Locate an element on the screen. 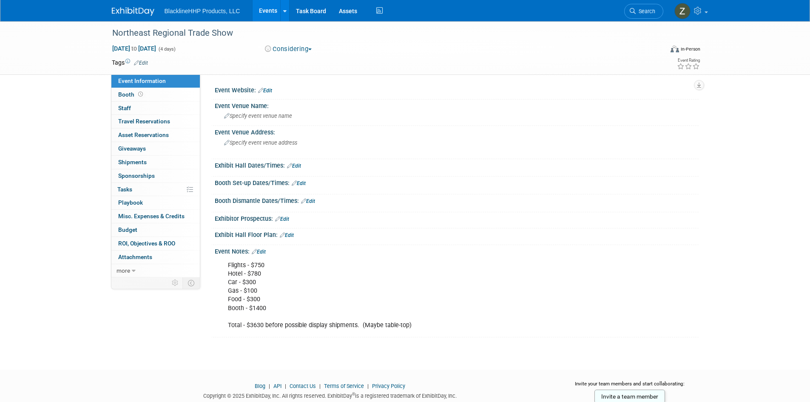  a: more is located at coordinates (156, 270).